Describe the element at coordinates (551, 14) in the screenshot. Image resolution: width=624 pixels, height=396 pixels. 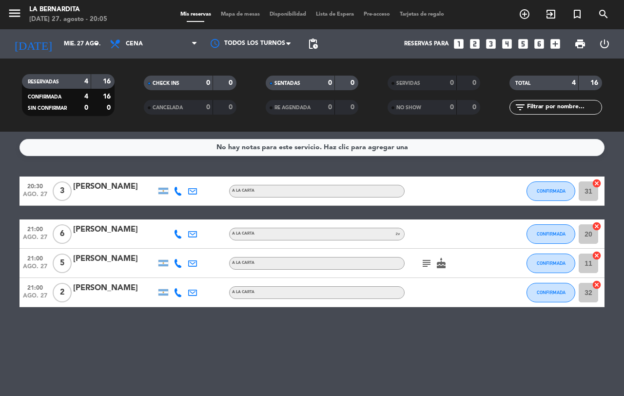
I see `i: exit_to_app` at that location.